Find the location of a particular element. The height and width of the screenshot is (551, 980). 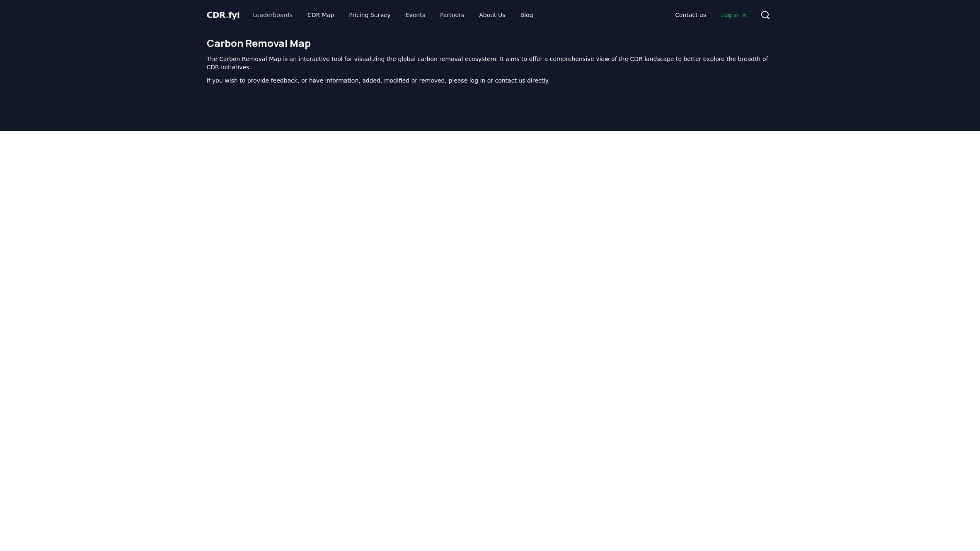

a: Events is located at coordinates (415, 15).